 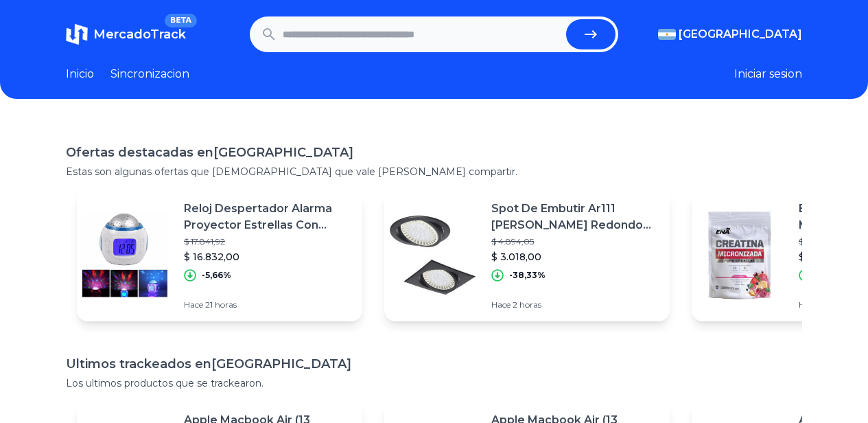 What do you see at coordinates (268, 217) in the screenshot?
I see `p: Reloj Despertador Alarma Proyector Estrellas Con Musica` at bounding box center [268, 217].